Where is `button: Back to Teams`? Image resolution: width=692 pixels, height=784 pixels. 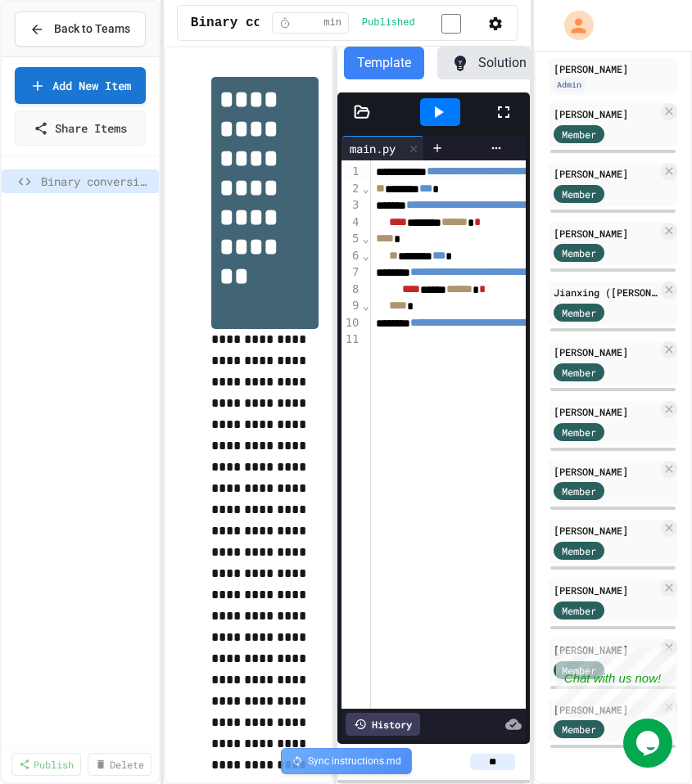
button: Back to Teams is located at coordinates (80, 28).